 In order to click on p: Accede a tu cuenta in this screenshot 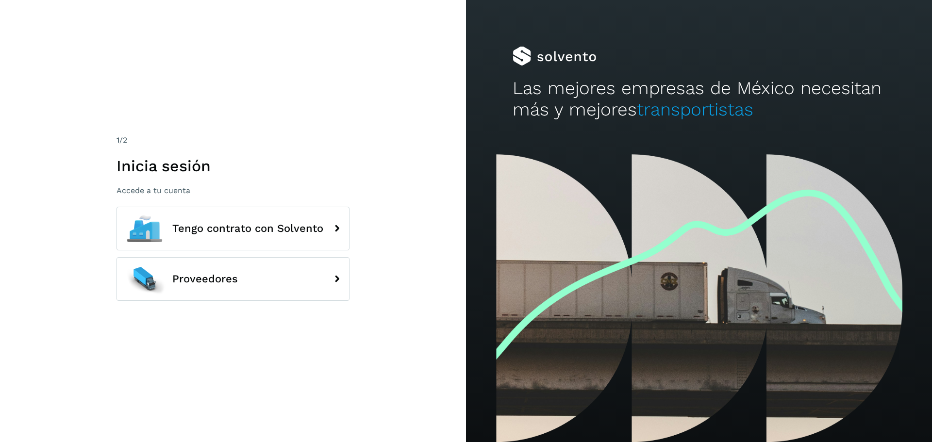, I will do `click(233, 190)`.